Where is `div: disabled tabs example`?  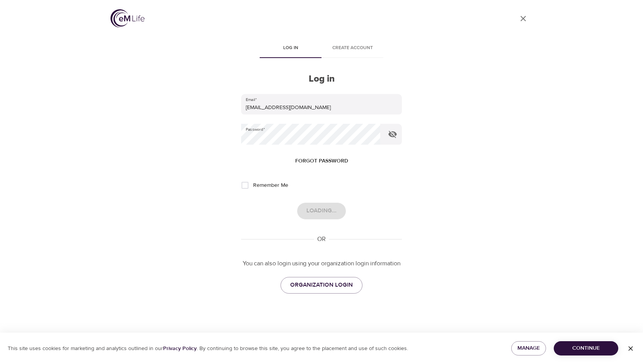
div: disabled tabs example is located at coordinates (322, 49).